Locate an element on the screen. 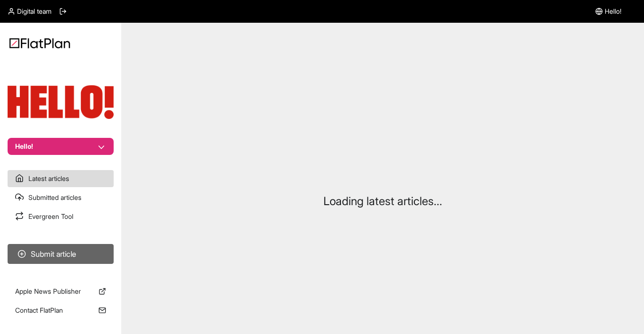 This screenshot has width=644, height=334. a: Submitted articles is located at coordinates (61, 198).